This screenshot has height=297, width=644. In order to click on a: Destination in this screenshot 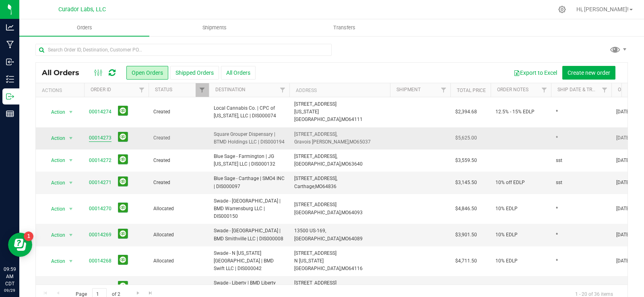, I will do `click(230, 90)`.